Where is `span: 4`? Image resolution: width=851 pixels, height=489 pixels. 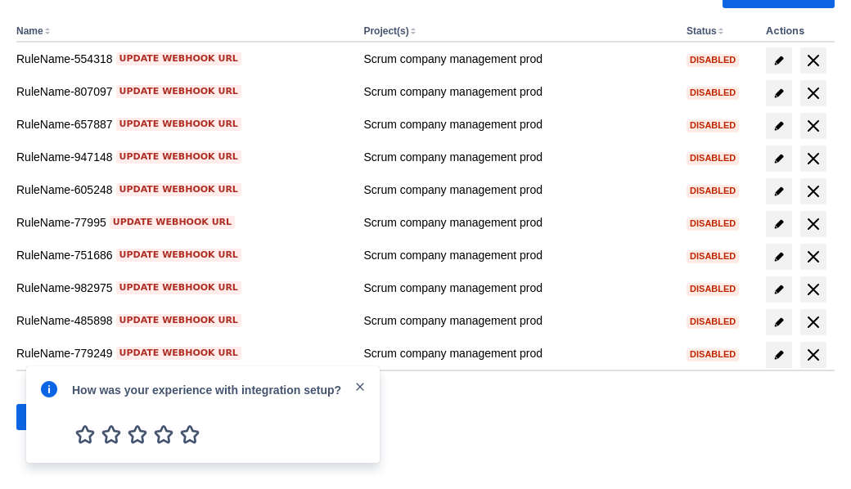
span: 4 is located at coordinates (164, 434).